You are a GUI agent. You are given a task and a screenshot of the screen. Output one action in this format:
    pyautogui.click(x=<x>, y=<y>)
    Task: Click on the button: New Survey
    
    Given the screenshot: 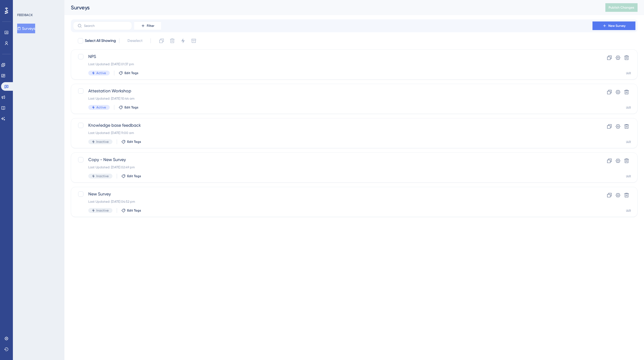 What is the action you would take?
    pyautogui.click(x=614, y=26)
    